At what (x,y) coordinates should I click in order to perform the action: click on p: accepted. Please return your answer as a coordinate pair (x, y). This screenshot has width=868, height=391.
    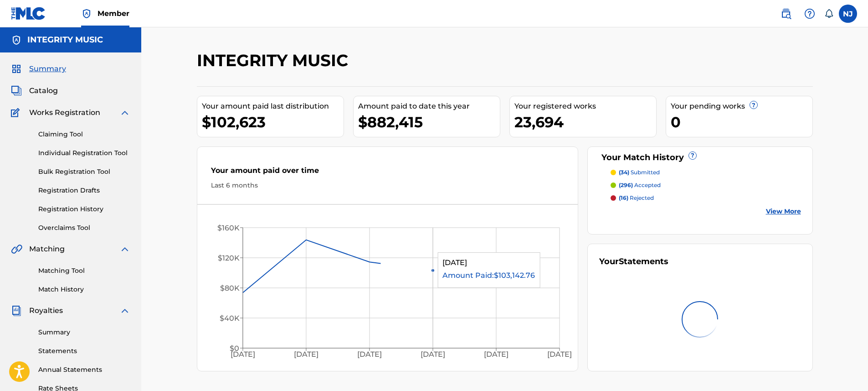
    Looking at the image, I should click on (640, 185).